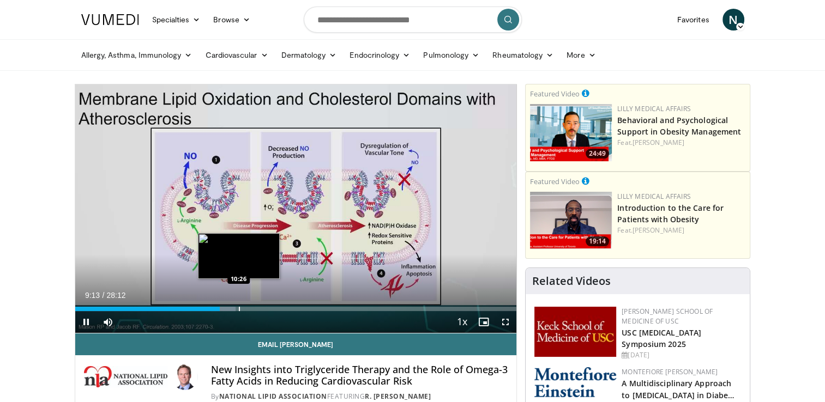  I want to click on a: Dermatology, so click(309, 55).